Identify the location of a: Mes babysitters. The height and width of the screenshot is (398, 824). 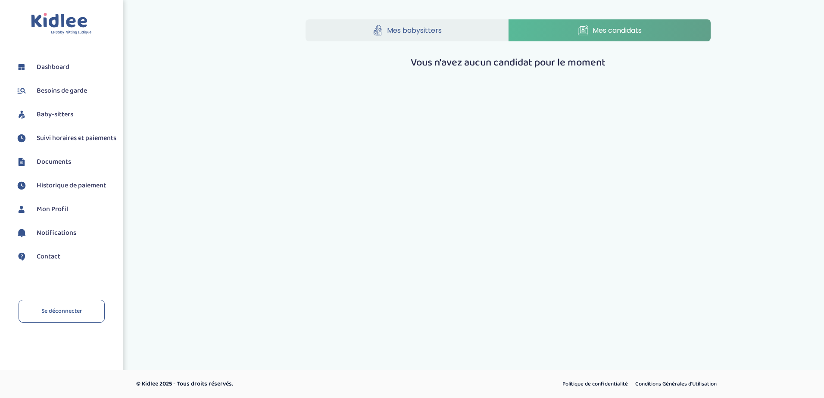
(407, 30).